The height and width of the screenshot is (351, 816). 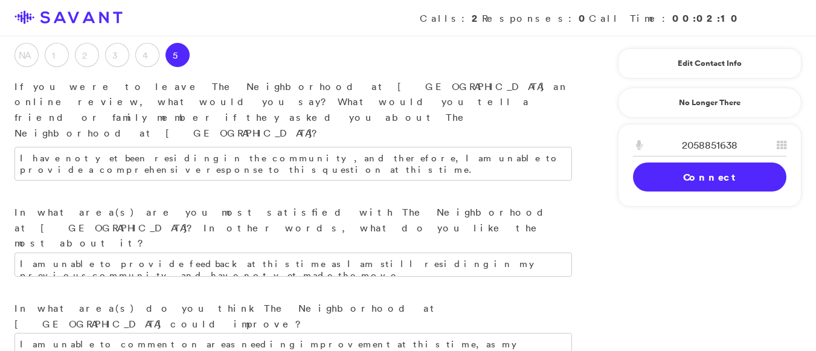 I want to click on strong: 0, so click(x=584, y=18).